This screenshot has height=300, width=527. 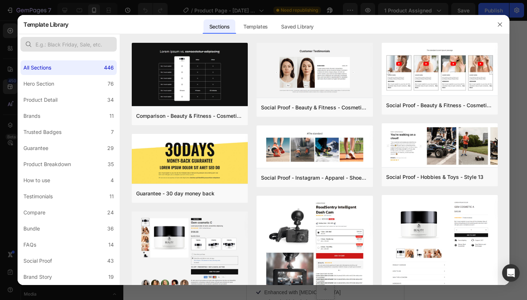 I want to click on div: 34, so click(x=110, y=100).